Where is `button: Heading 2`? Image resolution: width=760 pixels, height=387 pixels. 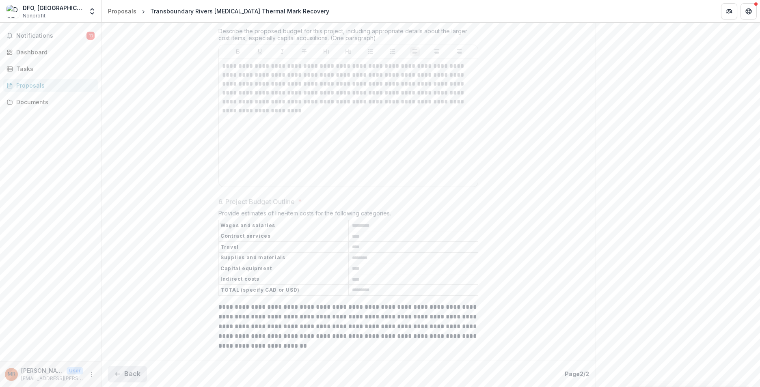 button: Heading 2 is located at coordinates (348, 52).